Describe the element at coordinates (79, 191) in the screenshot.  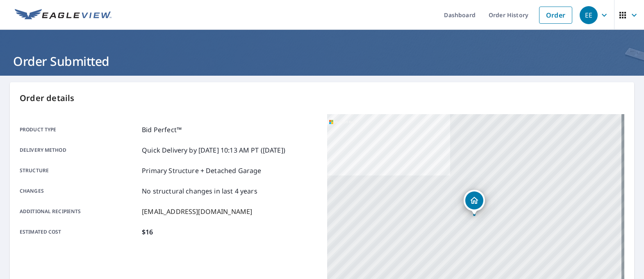
I see `p: Changes` at that location.